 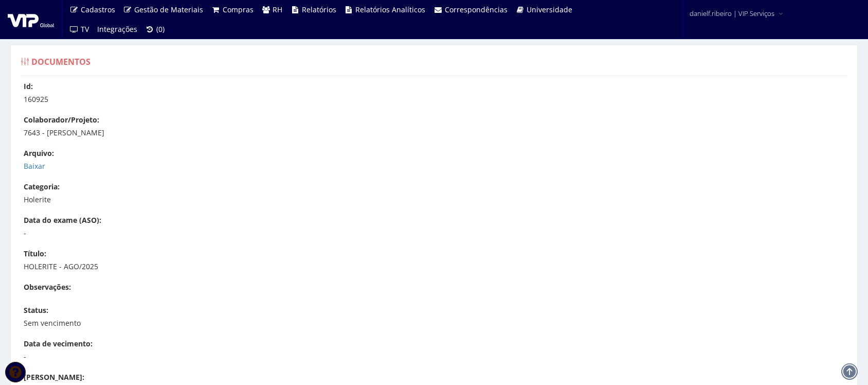 I want to click on span: Relatórios Analíticos, so click(x=390, y=9).